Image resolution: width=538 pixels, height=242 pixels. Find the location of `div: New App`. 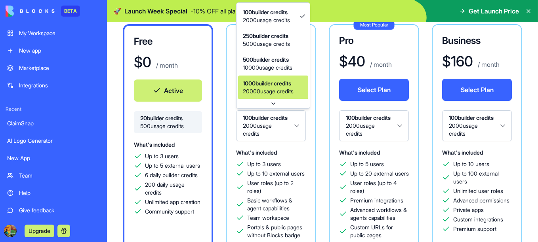

div: New App is located at coordinates (53, 158).